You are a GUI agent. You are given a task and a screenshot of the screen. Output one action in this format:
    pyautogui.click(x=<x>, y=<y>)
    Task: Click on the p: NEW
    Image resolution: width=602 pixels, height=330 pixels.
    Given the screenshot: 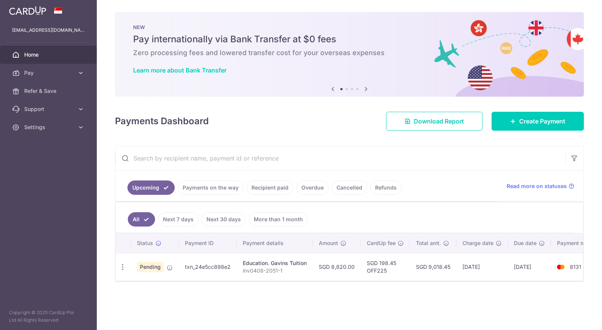 What is the action you would take?
    pyautogui.click(x=349, y=27)
    